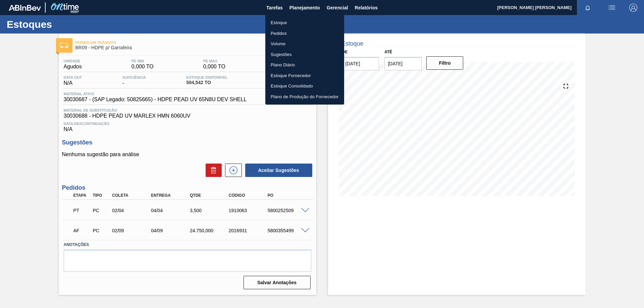 The width and height of the screenshot is (644, 308). Describe the element at coordinates (304, 34) in the screenshot. I see `li: Pedidos` at that location.